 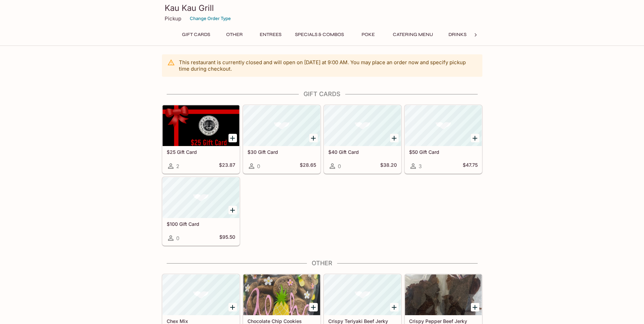 What do you see at coordinates (233, 307) in the screenshot?
I see `button: Add Chex Mix` at bounding box center [233, 307].